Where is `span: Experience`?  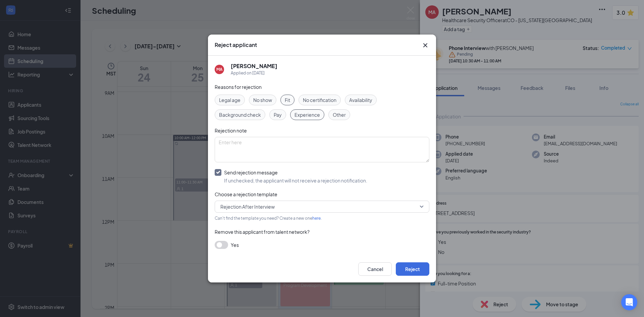 span: Experience is located at coordinates (307, 114).